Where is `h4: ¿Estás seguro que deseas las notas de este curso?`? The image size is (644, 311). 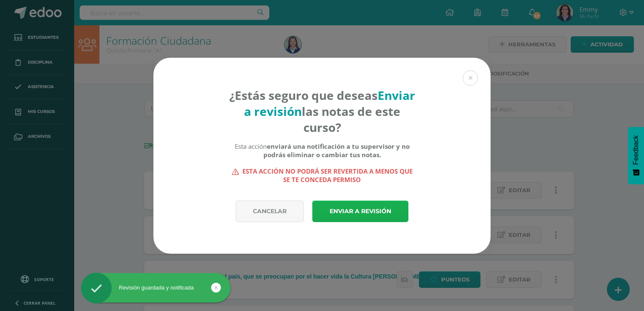 h4: ¿Estás seguro que deseas las notas de este curso? is located at coordinates (322, 111).